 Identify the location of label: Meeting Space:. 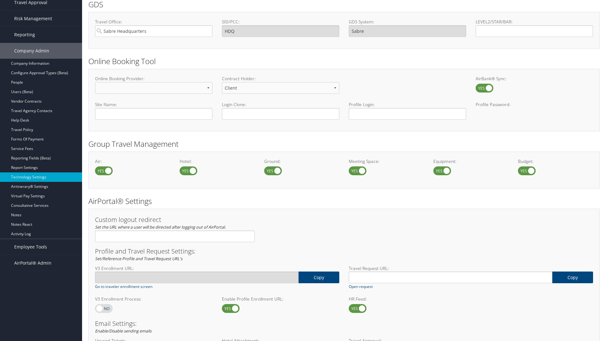
(387, 161).